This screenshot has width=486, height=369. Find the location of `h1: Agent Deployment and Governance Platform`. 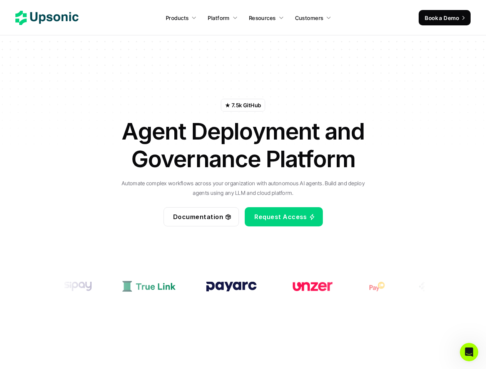

h1: Agent Deployment and Governance Platform is located at coordinates (243, 145).